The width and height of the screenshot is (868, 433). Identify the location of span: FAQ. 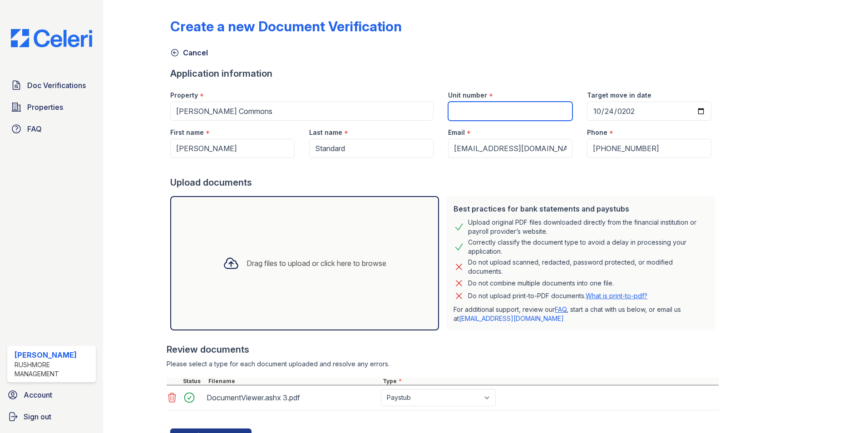
(35, 129).